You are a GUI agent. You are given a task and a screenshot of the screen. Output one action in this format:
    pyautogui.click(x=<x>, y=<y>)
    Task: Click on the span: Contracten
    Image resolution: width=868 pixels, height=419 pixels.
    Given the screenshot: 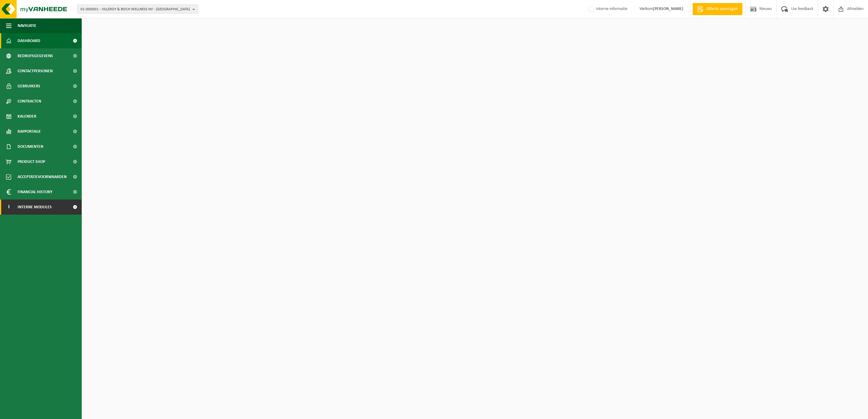 What is the action you would take?
    pyautogui.click(x=29, y=102)
    